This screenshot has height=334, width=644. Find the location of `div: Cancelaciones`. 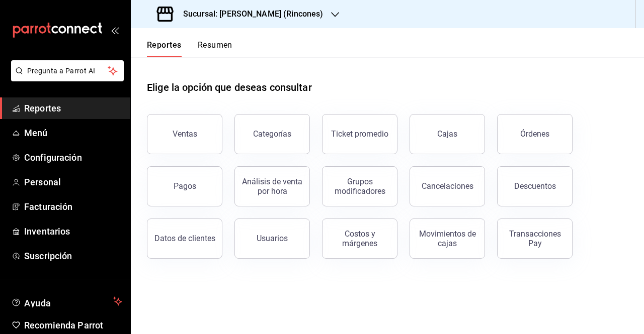

div: Cancelaciones is located at coordinates (447, 186).